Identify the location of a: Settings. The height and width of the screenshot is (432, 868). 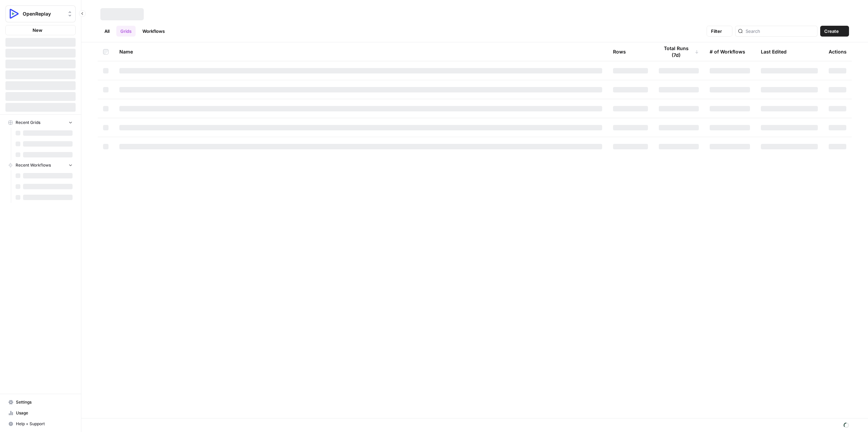
(41, 402).